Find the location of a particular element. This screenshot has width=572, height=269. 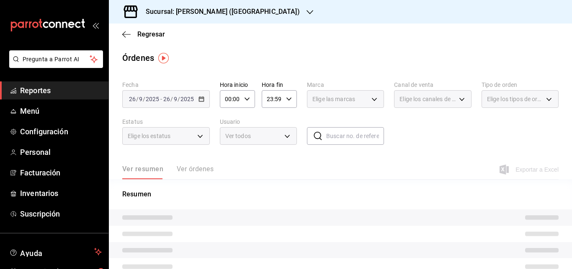

span: Reportes is located at coordinates (61, 90).